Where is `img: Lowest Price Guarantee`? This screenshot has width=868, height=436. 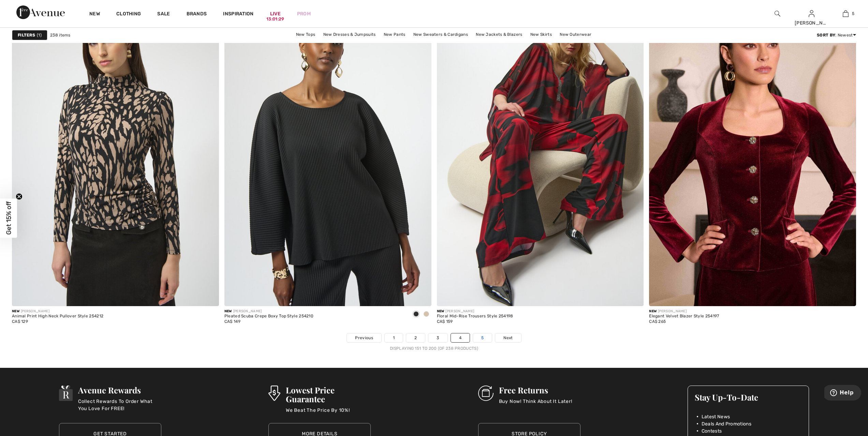 img: Lowest Price Guarantee is located at coordinates (274, 393).